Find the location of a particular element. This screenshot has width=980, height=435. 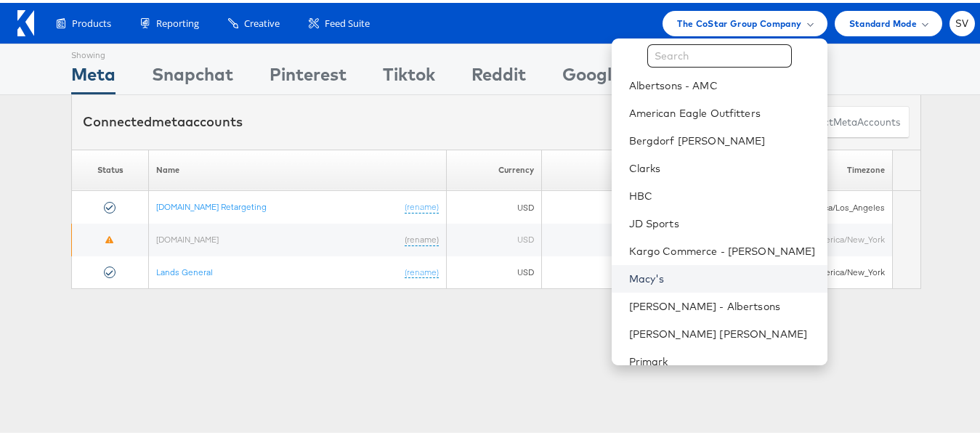

td: 620101399253392 is located at coordinates (623, 237).